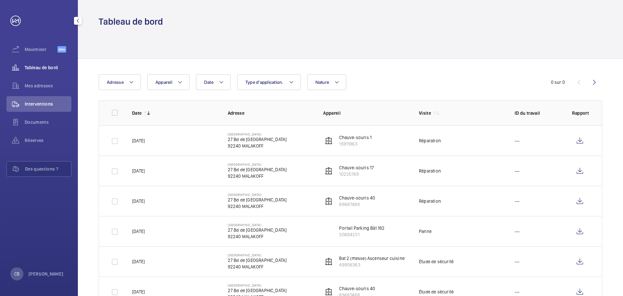 The width and height of the screenshot is (623, 296). I want to click on font: Mes adresses, so click(39, 86).